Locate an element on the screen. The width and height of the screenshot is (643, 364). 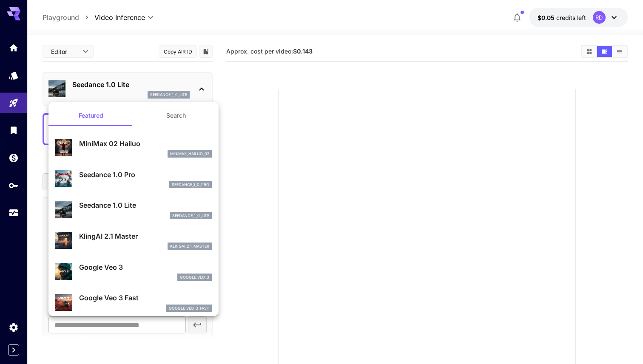
p: seedance_1_0_lite is located at coordinates (190, 216).